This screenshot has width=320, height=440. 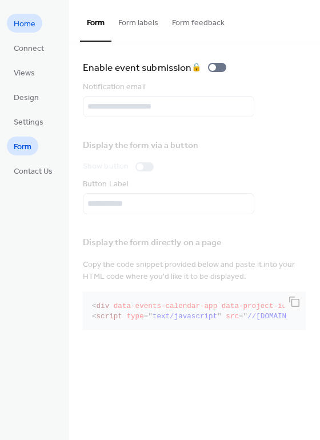 What do you see at coordinates (25, 23) in the screenshot?
I see `a: Home` at bounding box center [25, 23].